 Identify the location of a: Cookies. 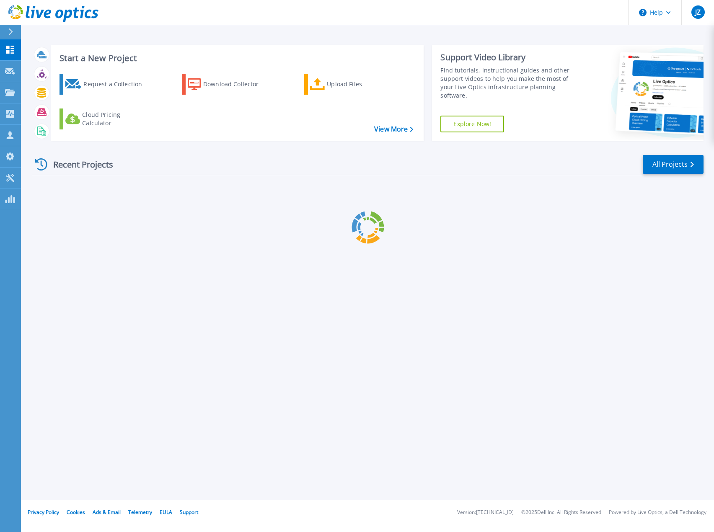
(76, 512).